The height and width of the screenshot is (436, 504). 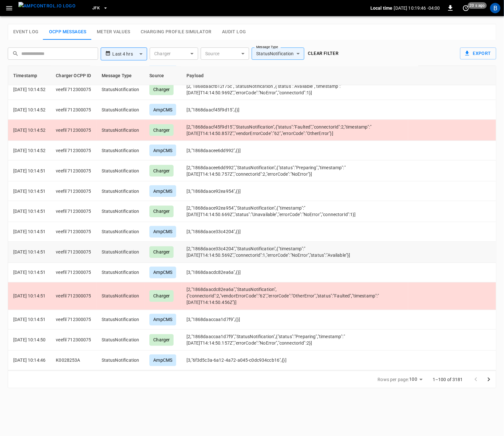 I want to click on td: [3,"1868daace33c4204",{}], so click(x=294, y=232).